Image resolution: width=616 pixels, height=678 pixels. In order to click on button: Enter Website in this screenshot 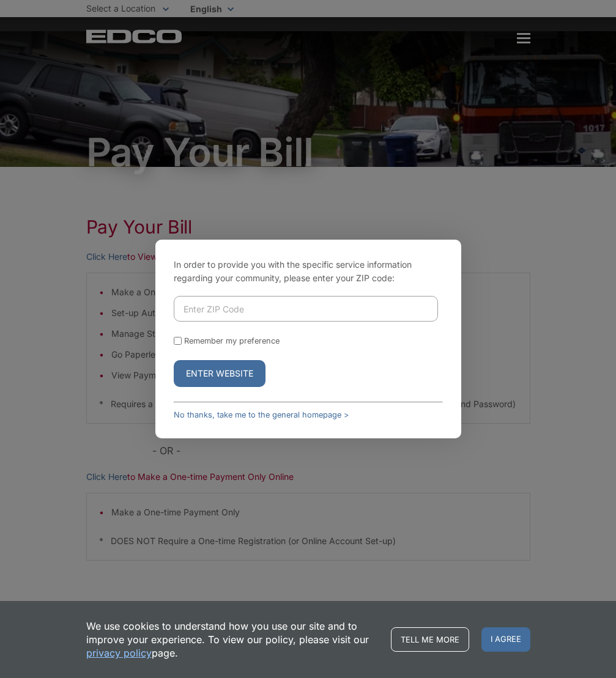, I will do `click(220, 374)`.